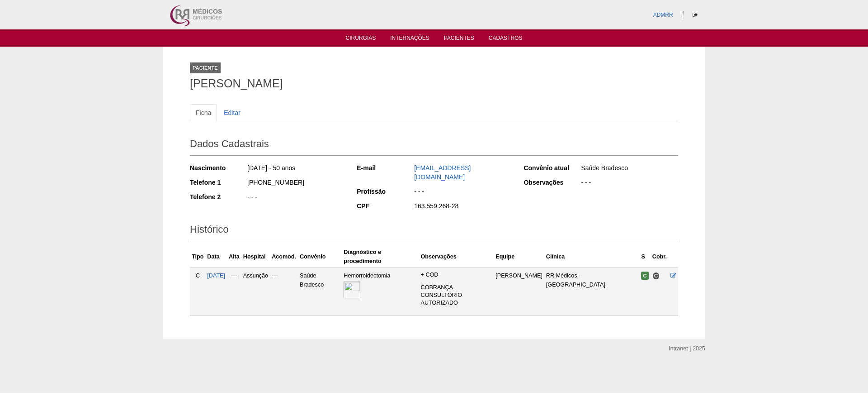  I want to click on div: Telefone 2, so click(218, 197).